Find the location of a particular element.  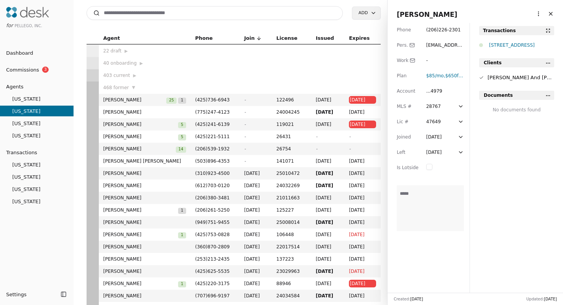

span: 26754 is located at coordinates (292, 149).